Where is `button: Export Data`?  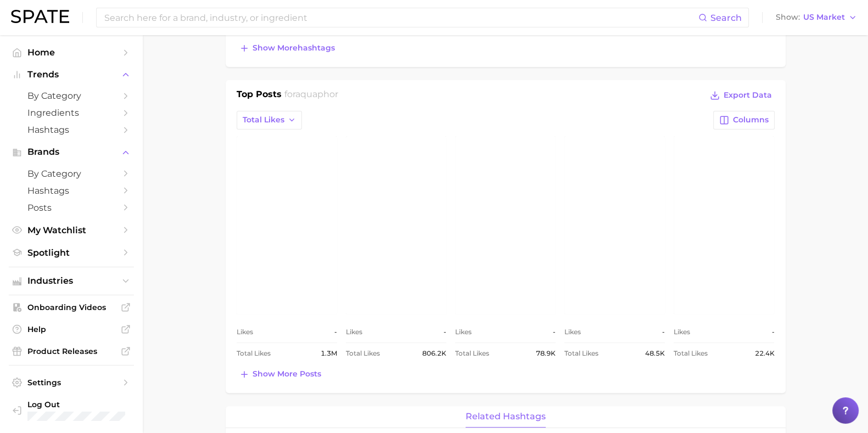
button: Export Data is located at coordinates (741, 96).